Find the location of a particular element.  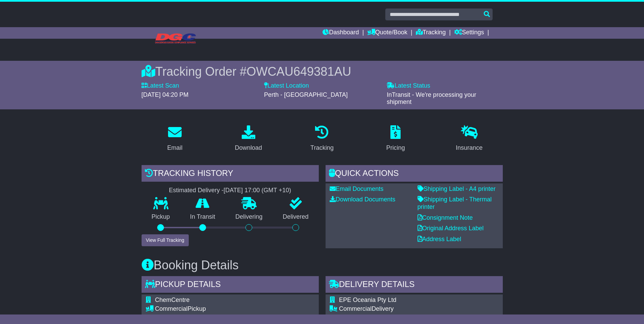

p: In Transit is located at coordinates (202, 217).